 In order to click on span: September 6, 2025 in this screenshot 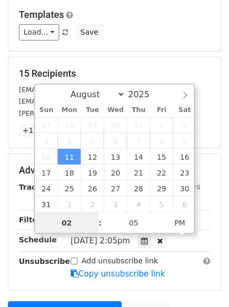, I will do `click(185, 204)`.